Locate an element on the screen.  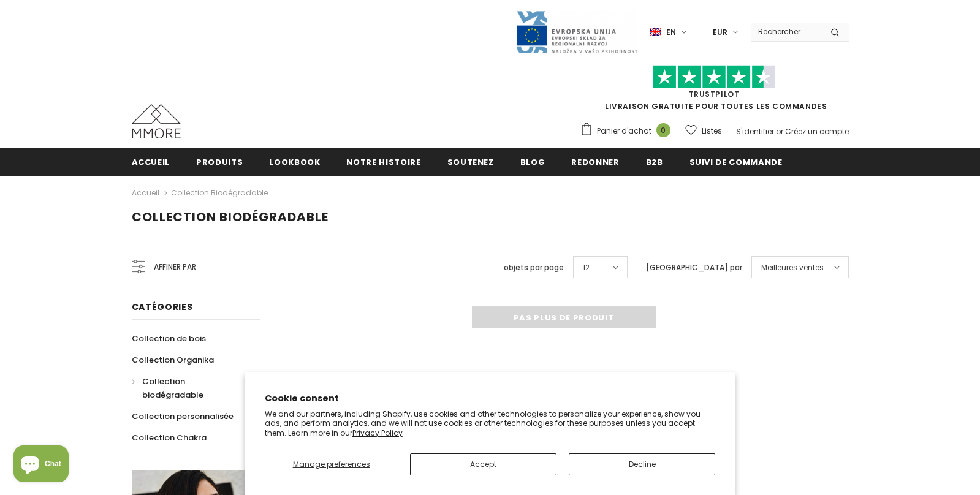
button: Manage preferences is located at coordinates (332, 465).